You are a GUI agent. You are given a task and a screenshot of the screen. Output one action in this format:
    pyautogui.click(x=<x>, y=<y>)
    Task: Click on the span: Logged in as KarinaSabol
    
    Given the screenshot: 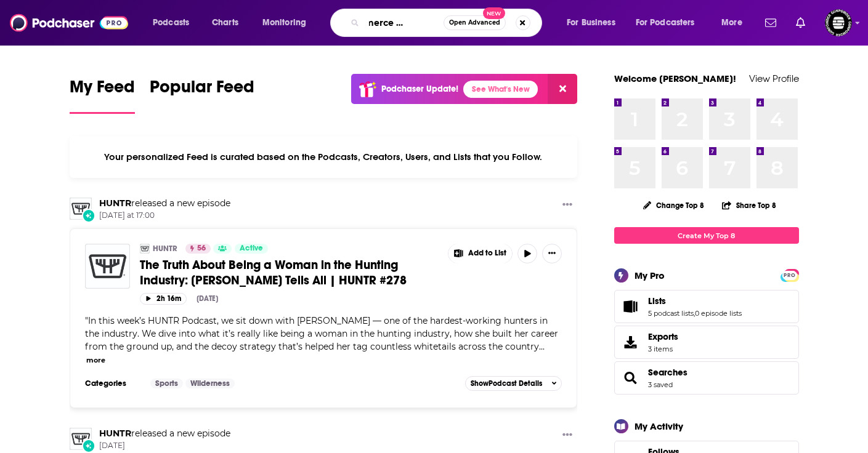 What is the action you would take?
    pyautogui.click(x=838, y=23)
    